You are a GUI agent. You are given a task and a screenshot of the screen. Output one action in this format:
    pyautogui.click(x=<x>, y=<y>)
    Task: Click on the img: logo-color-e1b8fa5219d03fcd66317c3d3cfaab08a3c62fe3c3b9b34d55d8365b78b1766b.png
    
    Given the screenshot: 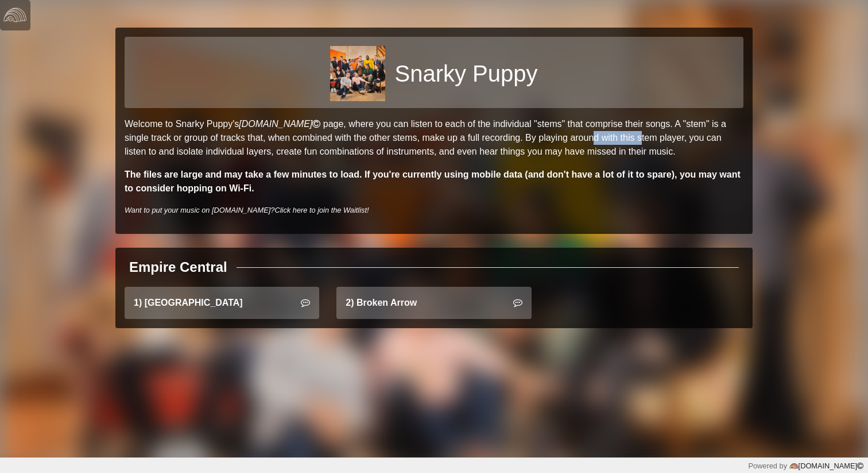 What is the action you would take?
    pyautogui.click(x=794, y=466)
    